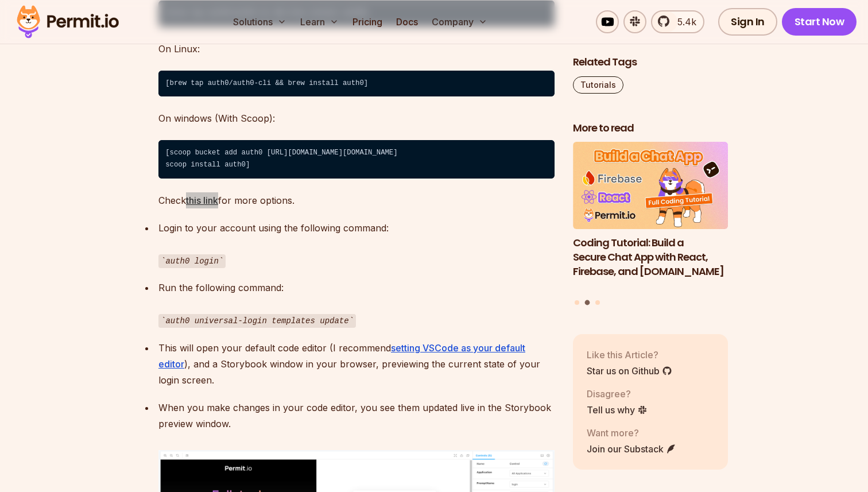 The height and width of the screenshot is (492, 868). I want to click on u: this link, so click(202, 201).